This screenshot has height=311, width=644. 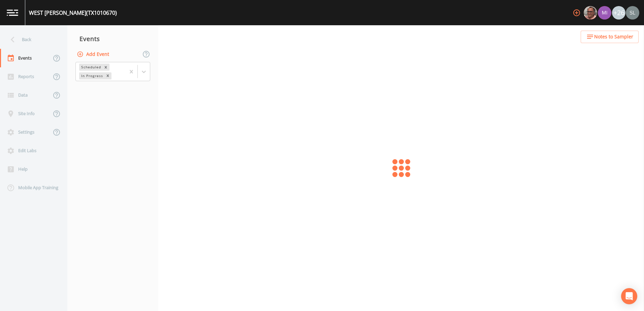 What do you see at coordinates (591, 13) in the screenshot?
I see `div: Mike Franklin` at bounding box center [591, 13].